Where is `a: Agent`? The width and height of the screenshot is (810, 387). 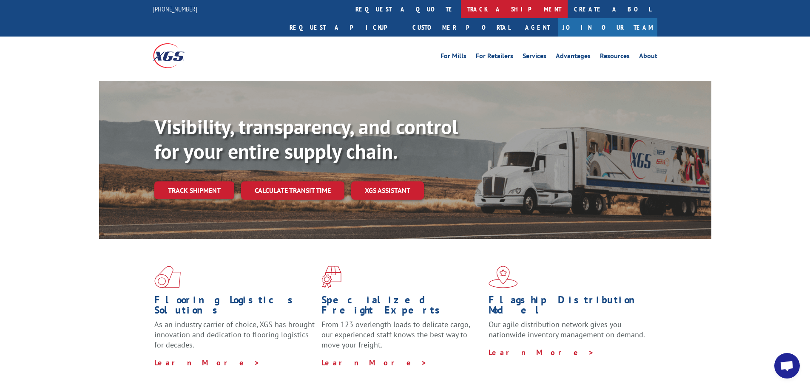 a: Agent is located at coordinates (538, 27).